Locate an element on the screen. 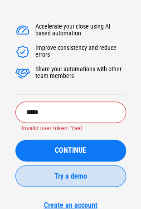  span: CONTINUE is located at coordinates (70, 151).